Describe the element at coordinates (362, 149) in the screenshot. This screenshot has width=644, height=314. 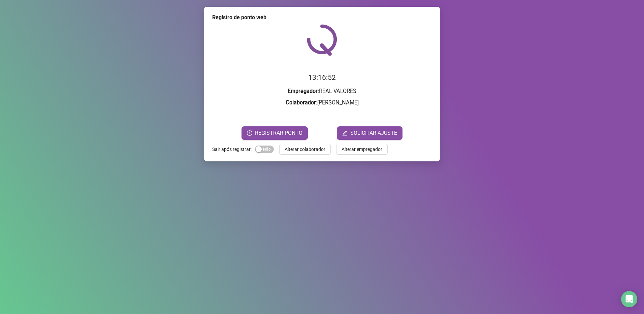
I see `button: Alterar empregador` at that location.